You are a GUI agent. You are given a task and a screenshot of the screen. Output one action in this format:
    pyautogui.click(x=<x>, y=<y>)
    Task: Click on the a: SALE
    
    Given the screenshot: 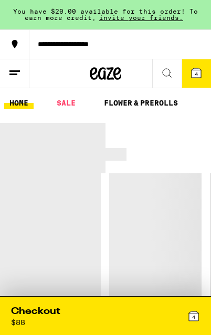 What is the action you would take?
    pyautogui.click(x=66, y=103)
    